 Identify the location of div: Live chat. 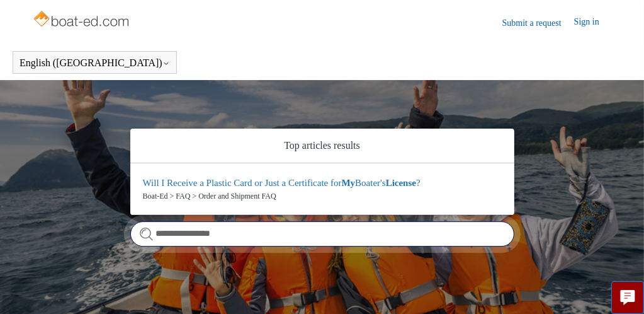
(628, 297).